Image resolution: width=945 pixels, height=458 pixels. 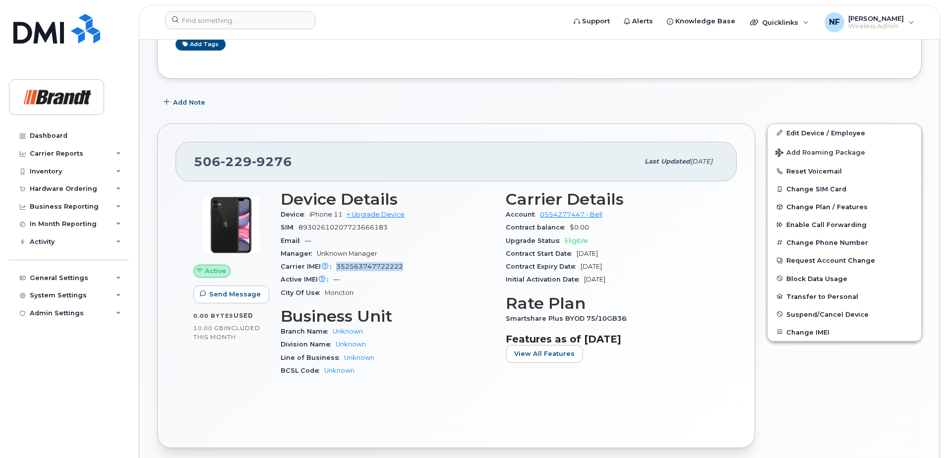 I want to click on button: View All Features, so click(x=544, y=354).